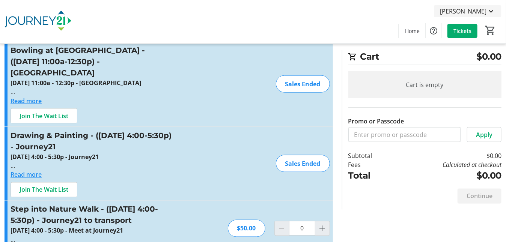 The width and height of the screenshot is (506, 242). What do you see at coordinates (489, 57) in the screenshot?
I see `span: $0.00` at bounding box center [489, 57].